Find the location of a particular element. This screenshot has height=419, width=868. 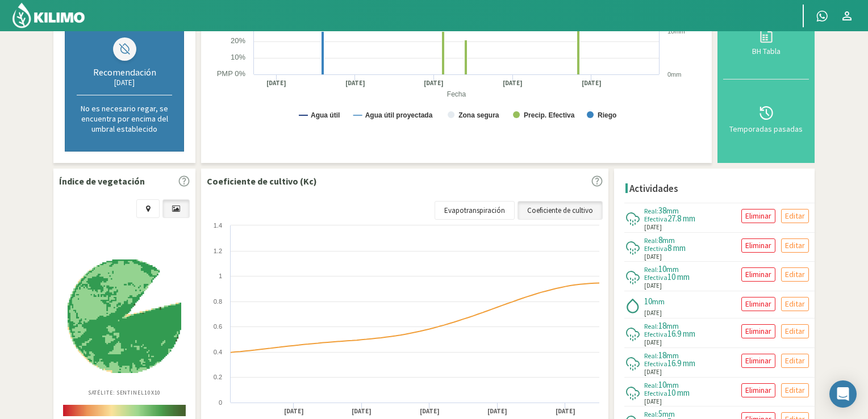

text: 0.8 is located at coordinates (217, 302).